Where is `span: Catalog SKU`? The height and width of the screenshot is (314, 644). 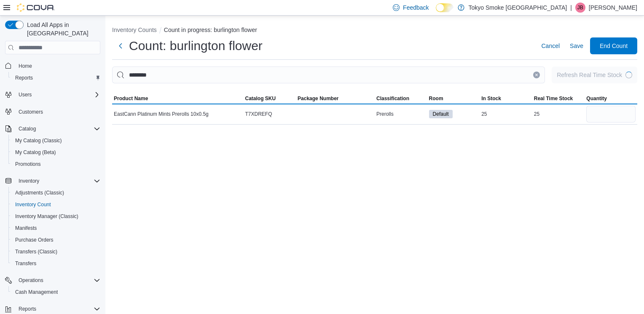 span: Catalog SKU is located at coordinates (260, 99).